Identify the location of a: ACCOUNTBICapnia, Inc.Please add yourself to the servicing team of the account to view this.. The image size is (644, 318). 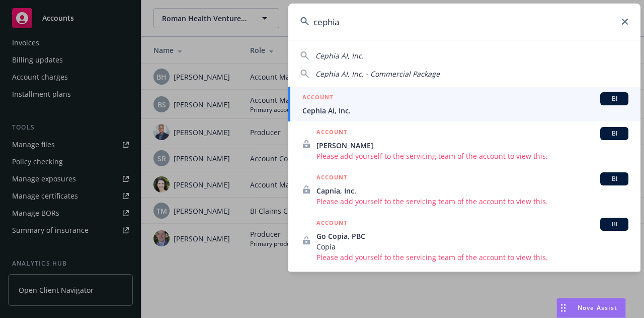
(464, 189).